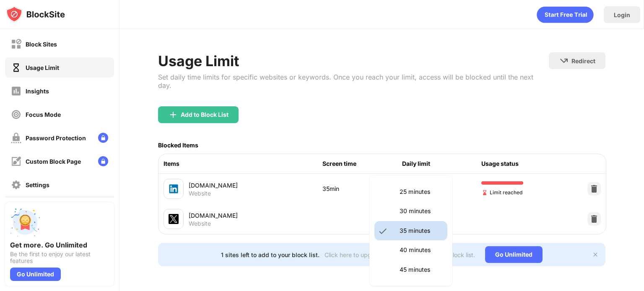 The image size is (644, 291). What do you see at coordinates (421, 211) in the screenshot?
I see `p: 30 minutes` at bounding box center [421, 211].